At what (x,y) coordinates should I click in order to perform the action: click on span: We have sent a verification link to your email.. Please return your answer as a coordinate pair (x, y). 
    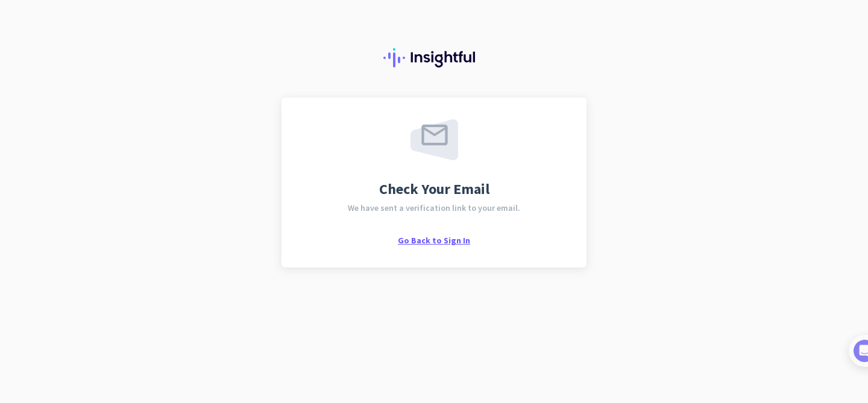
    Looking at the image, I should click on (434, 208).